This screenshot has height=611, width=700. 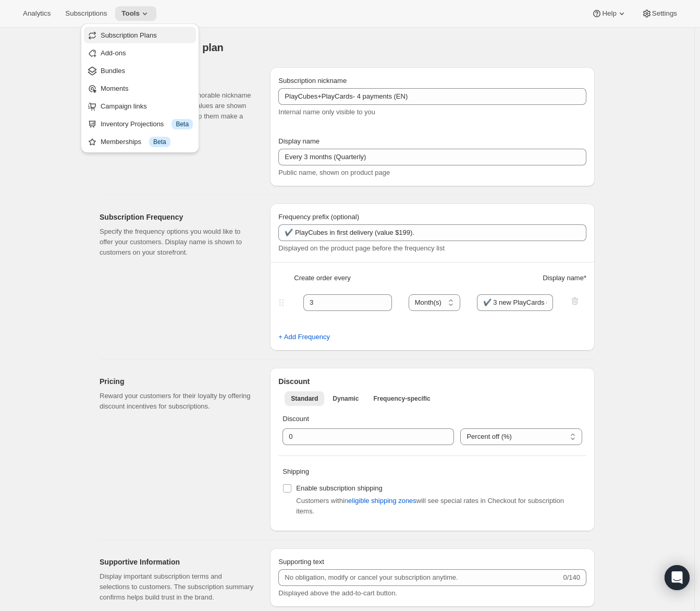 What do you see at coordinates (176, 401) in the screenshot?
I see `p: Reward your customers for their loyalty by offering discount incentives for subscriptions.` at bounding box center [176, 401].